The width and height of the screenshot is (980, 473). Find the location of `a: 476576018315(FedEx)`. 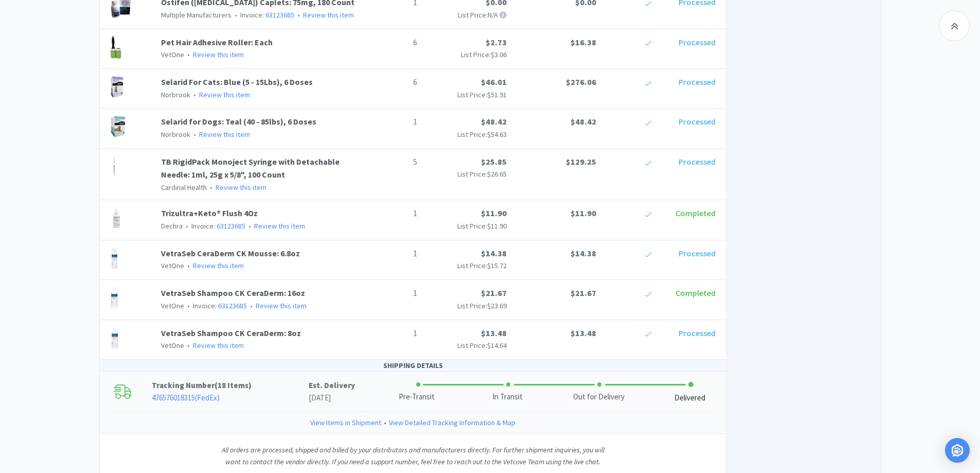

a: 476576018315(FedEx) is located at coordinates (185, 397).